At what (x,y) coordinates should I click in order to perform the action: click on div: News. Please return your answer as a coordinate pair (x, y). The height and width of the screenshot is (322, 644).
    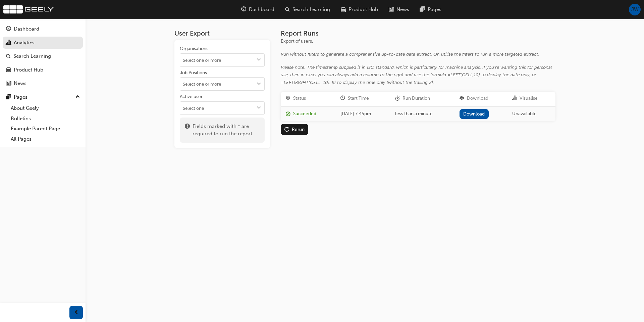
    Looking at the image, I should click on (20, 83).